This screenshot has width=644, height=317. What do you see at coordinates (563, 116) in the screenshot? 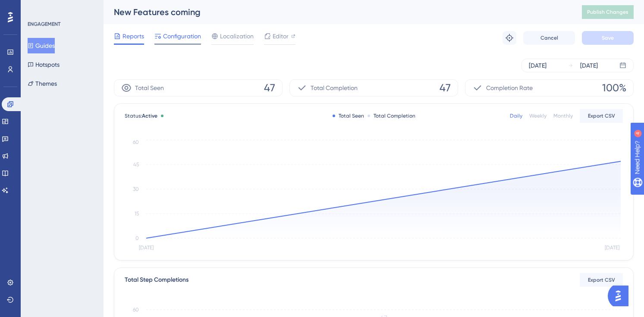
I see `div: Monthly` at bounding box center [563, 116].